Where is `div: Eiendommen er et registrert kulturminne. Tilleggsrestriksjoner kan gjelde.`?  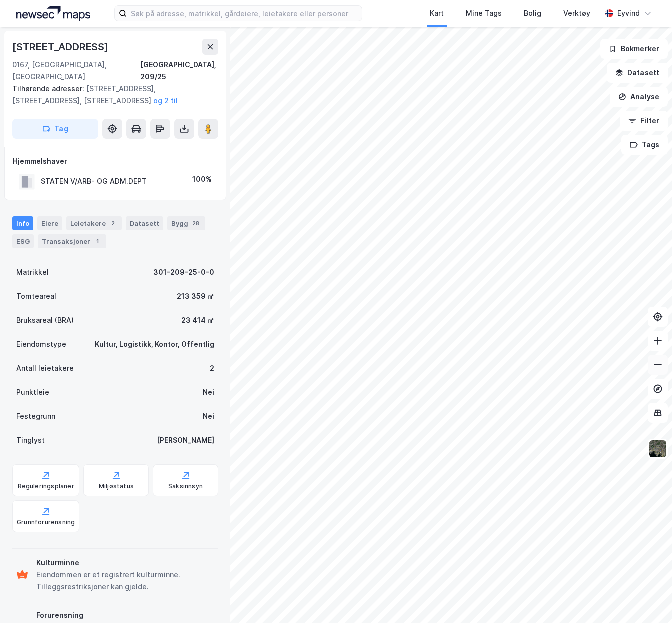 div: Eiendommen er et registrert kulturminne. Tilleggsrestriksjoner kan gjelde. is located at coordinates (125, 581).